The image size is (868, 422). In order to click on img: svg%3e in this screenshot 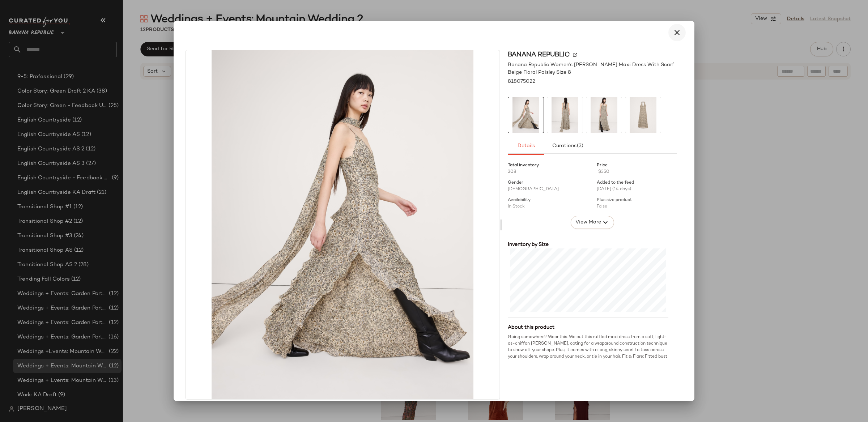, I will do `click(575, 55)`.